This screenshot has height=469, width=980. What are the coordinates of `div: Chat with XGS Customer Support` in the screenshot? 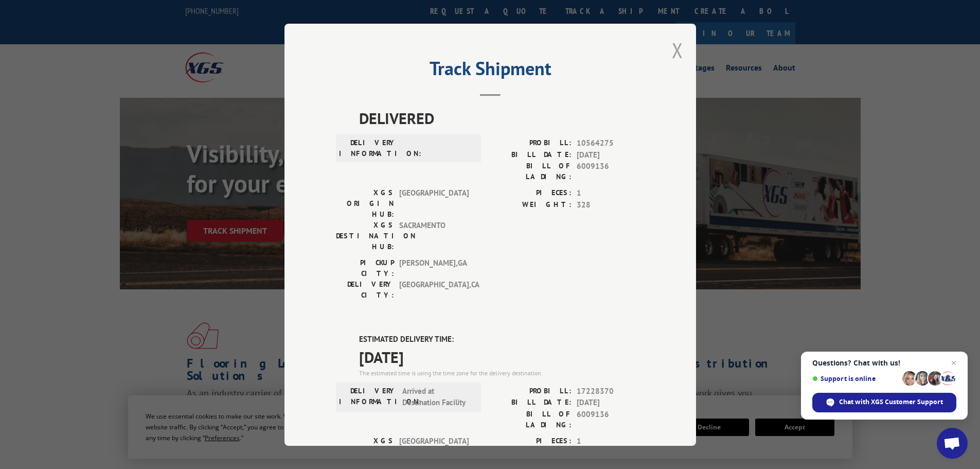 It's located at (884, 403).